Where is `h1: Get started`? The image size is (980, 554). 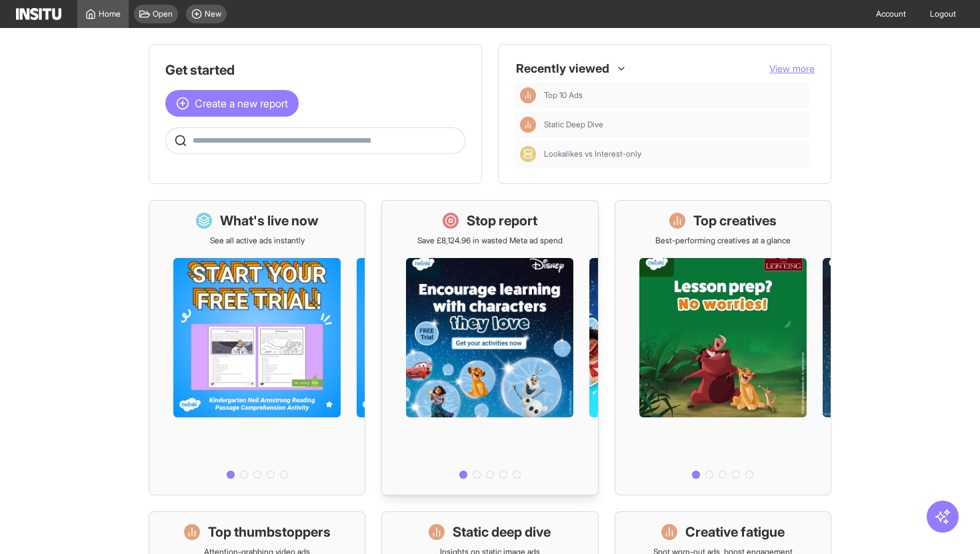 h1: Get started is located at coordinates (315, 70).